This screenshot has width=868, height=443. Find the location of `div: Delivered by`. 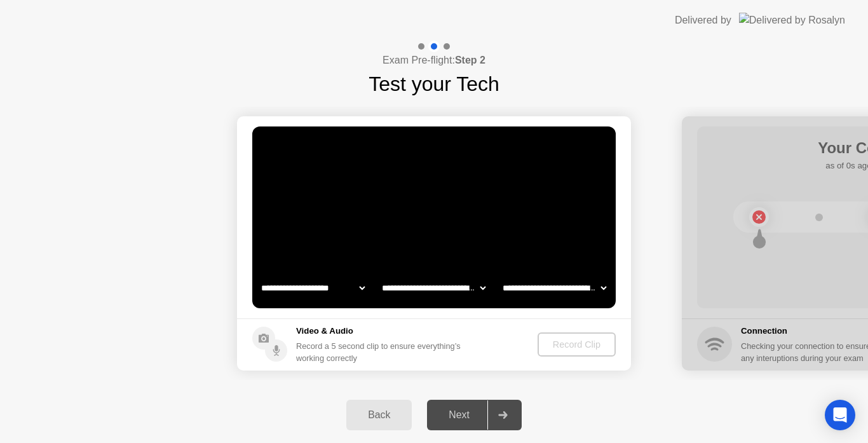

div: Delivered by is located at coordinates (703, 20).